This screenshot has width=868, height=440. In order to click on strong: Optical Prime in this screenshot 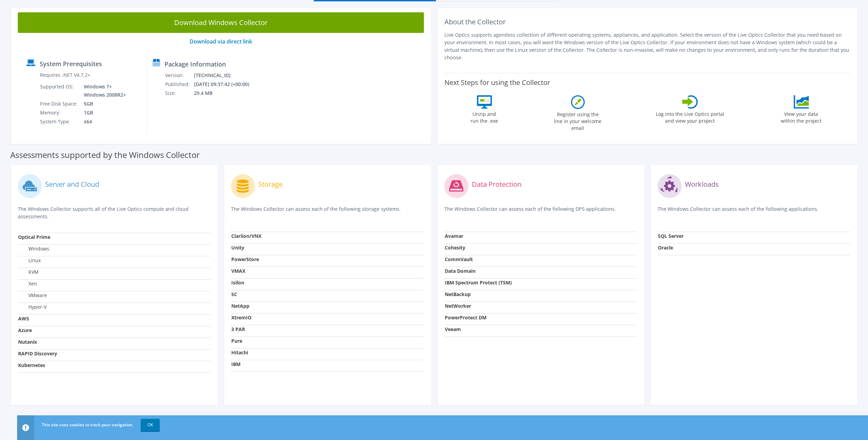, I will do `click(34, 236)`.